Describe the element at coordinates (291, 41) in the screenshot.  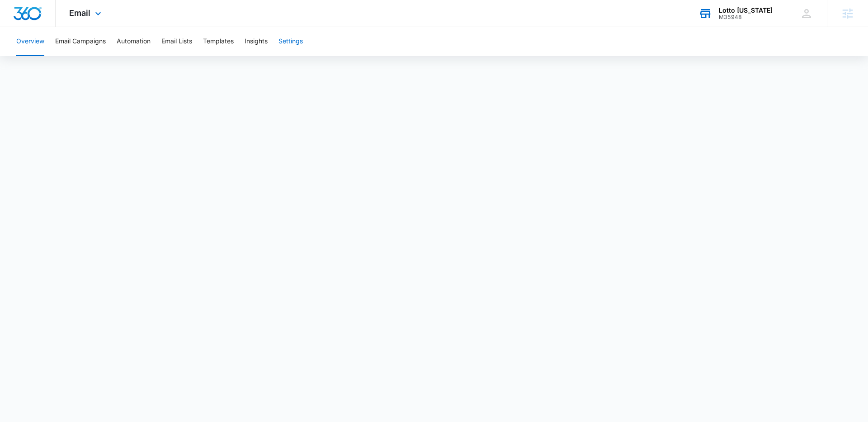
I see `button: Settings` at that location.